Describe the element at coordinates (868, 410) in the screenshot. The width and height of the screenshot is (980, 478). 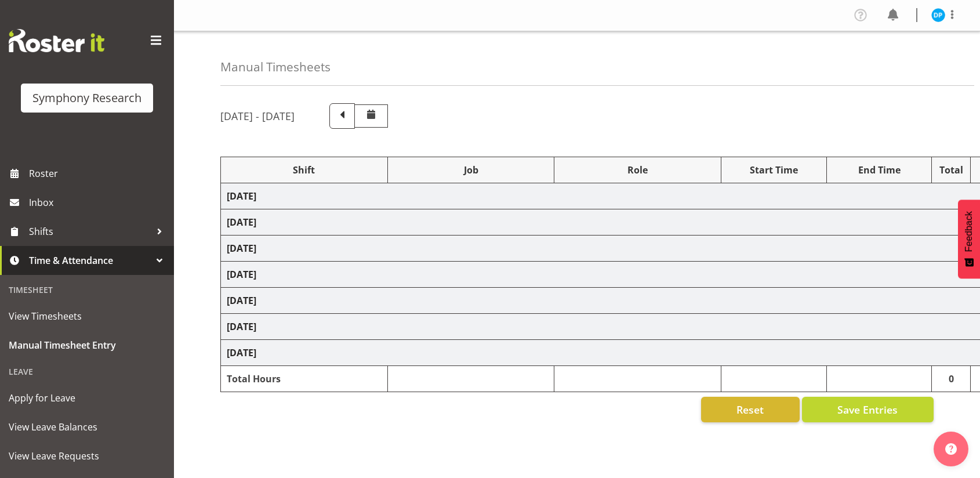
I see `button: Save Entries` at that location.